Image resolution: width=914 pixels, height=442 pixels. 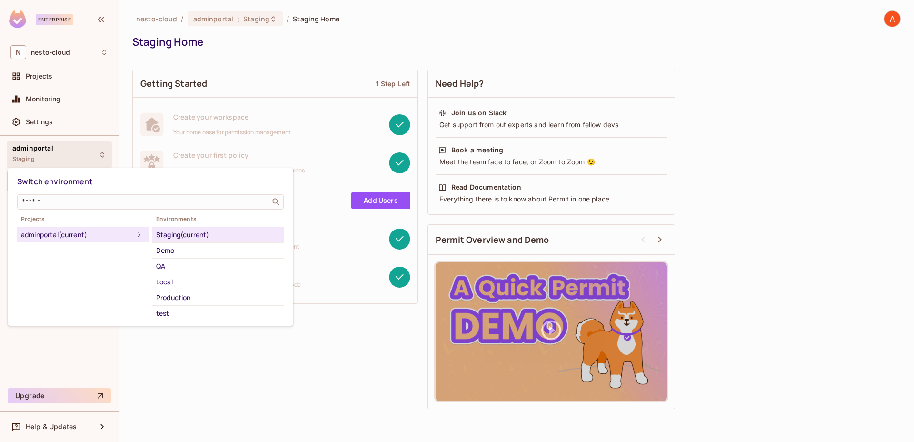 What do you see at coordinates (77, 235) in the screenshot?
I see `div: adminportal (current)` at bounding box center [77, 235].